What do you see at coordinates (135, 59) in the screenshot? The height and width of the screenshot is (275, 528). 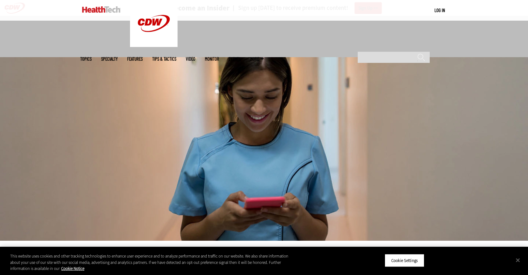 I see `a: Features` at bounding box center [135, 59].